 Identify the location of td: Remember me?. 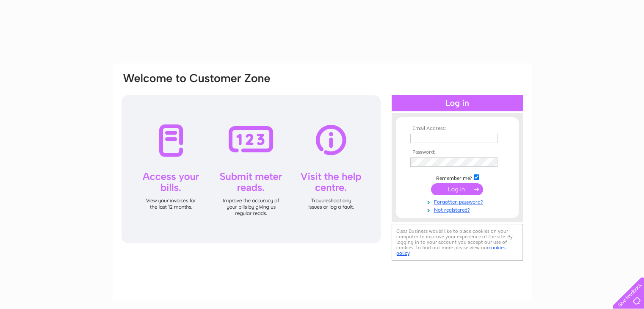
(457, 178).